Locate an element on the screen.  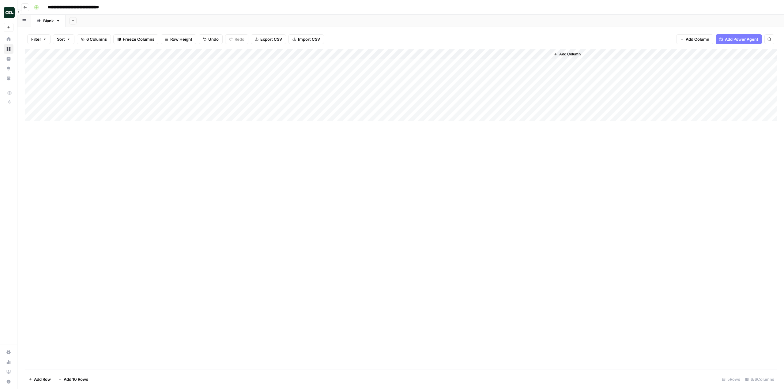
button: Import CSV is located at coordinates (306, 39).